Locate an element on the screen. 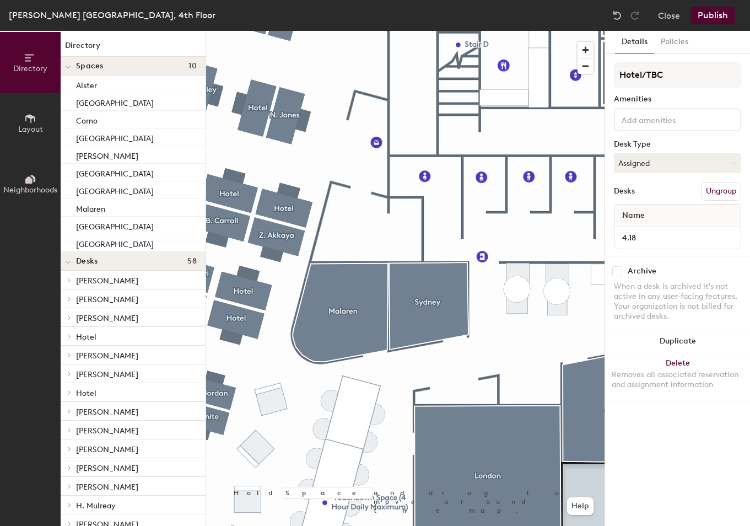  p: Como is located at coordinates (87, 119).